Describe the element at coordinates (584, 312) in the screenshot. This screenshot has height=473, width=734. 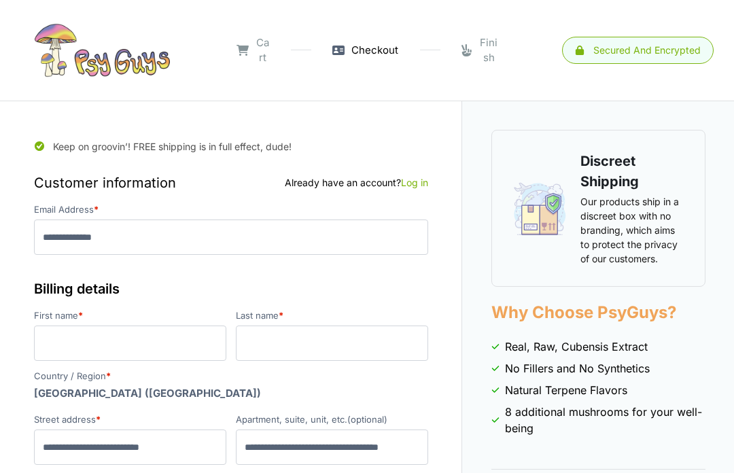
I see `strong: Why Choose PsyGuys?` at that location.